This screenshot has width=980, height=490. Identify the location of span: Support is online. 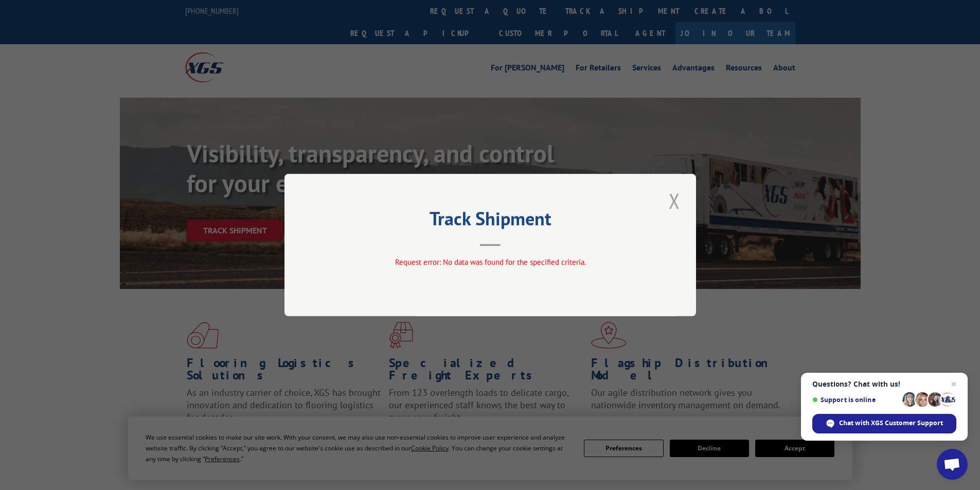
(855, 400).